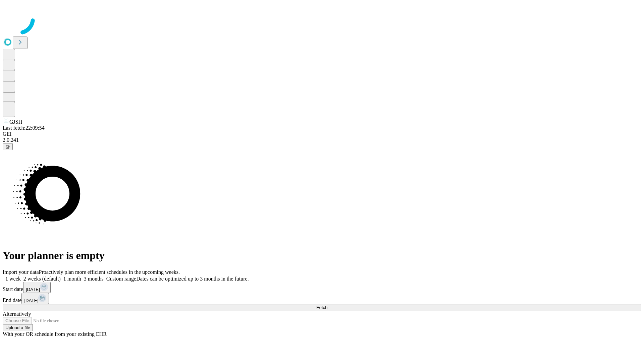 The height and width of the screenshot is (362, 644). I want to click on span: 3 months, so click(93, 279).